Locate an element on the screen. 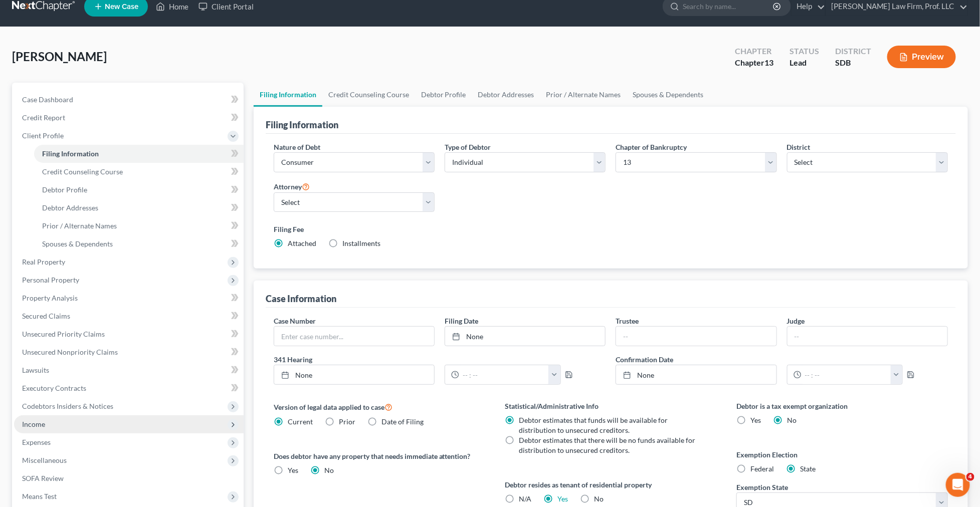 The width and height of the screenshot is (980, 507). span: Yes is located at coordinates (293, 470).